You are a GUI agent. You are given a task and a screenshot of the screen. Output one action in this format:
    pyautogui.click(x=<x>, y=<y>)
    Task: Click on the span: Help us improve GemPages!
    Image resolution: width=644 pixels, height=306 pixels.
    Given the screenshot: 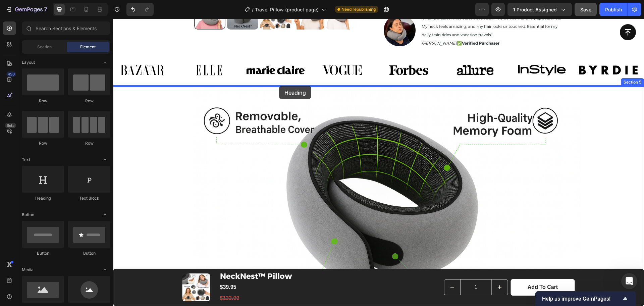 What is the action you would take?
    pyautogui.click(x=581, y=299)
    